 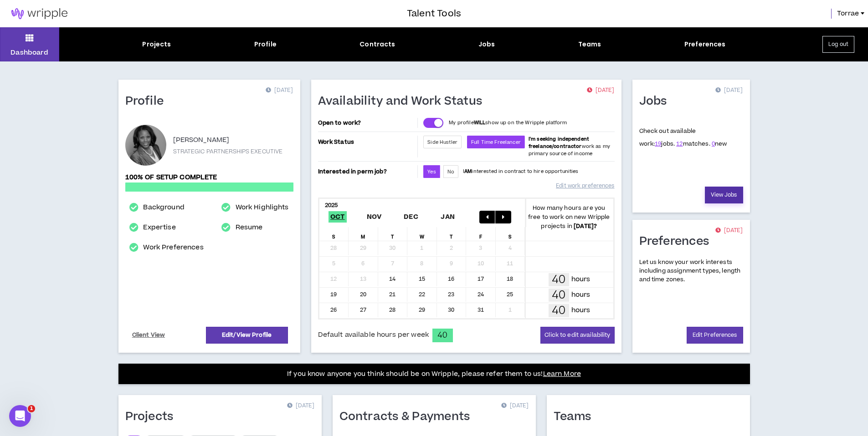 What do you see at coordinates (569, 146) in the screenshot?
I see `span: work as my primary source of income` at bounding box center [569, 146].